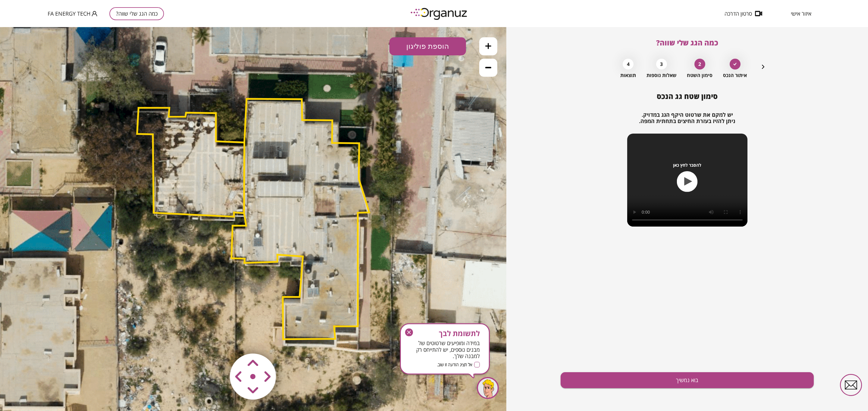 The height and width of the screenshot is (411, 868). I want to click on span: תוצאות, so click(628, 75).